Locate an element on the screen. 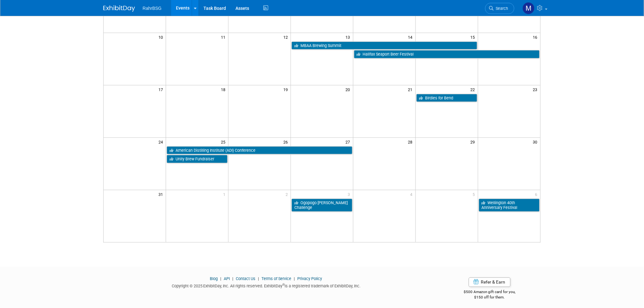 This screenshot has height=308, width=644. img: Michael Dawson is located at coordinates (529, 8).